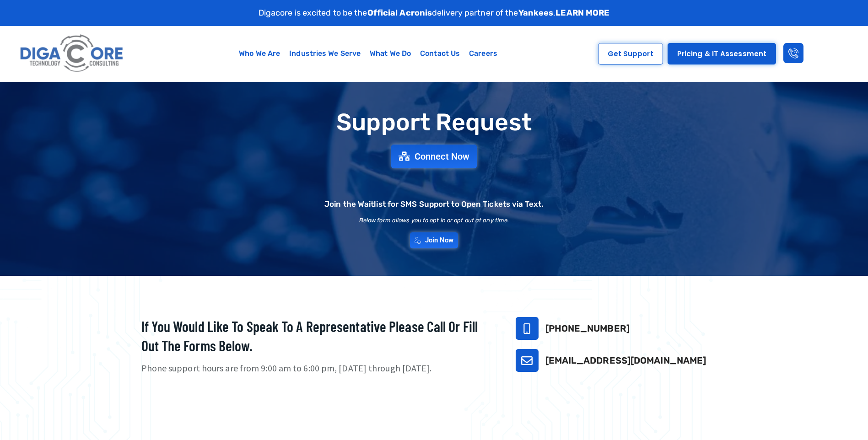 This screenshot has width=868, height=440. What do you see at coordinates (390, 54) in the screenshot?
I see `a: What We Do` at bounding box center [390, 54].